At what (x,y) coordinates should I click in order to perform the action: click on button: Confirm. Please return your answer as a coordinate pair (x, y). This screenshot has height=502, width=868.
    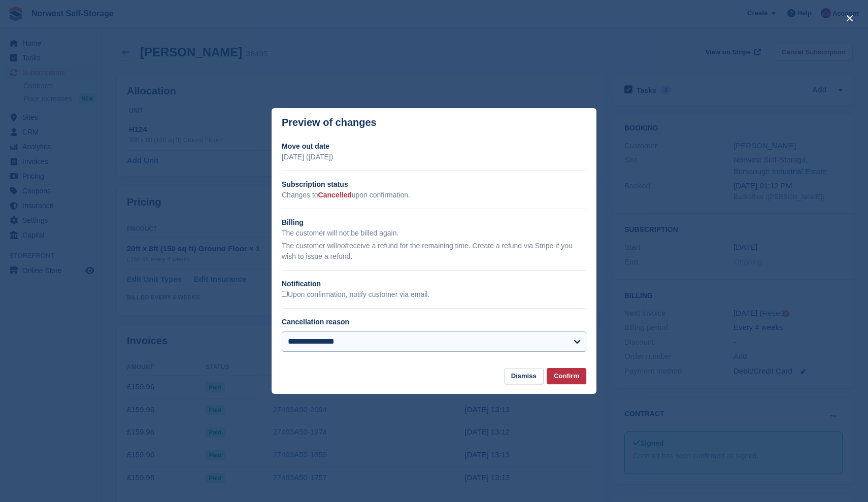
    Looking at the image, I should click on (566, 376).